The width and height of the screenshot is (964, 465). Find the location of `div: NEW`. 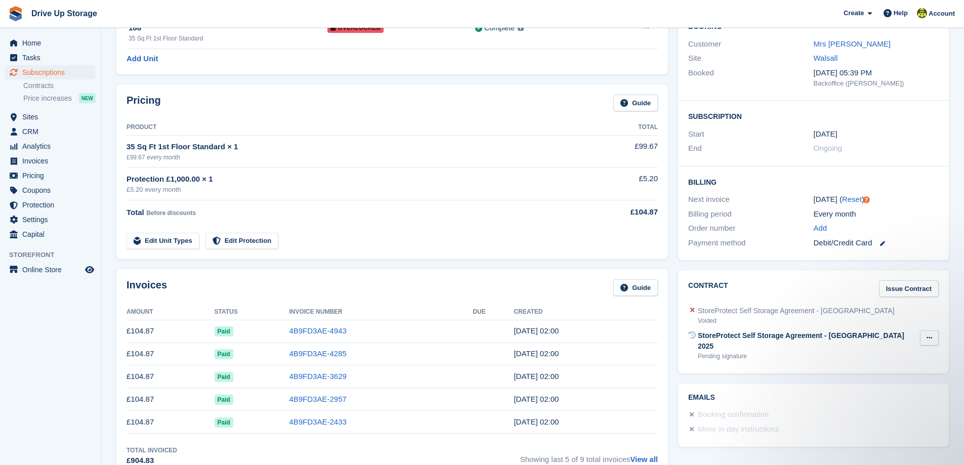

div: NEW is located at coordinates (87, 98).